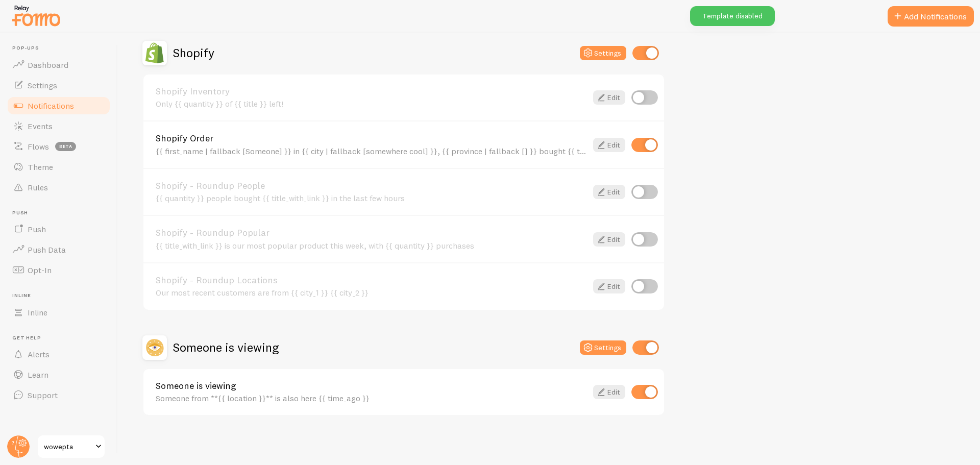 The width and height of the screenshot is (980, 465). I want to click on a: Shopify - Roundup Popular, so click(371, 233).